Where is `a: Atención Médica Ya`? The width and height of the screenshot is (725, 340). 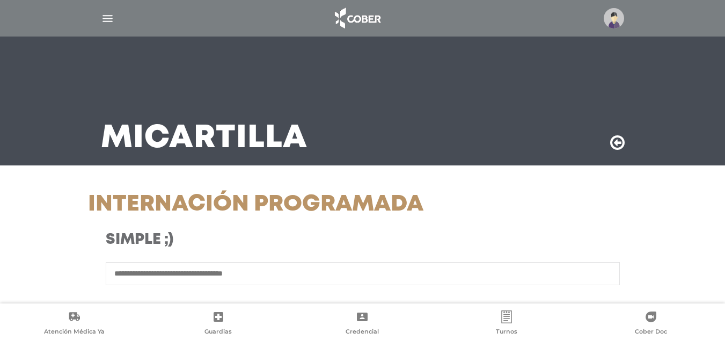 a: Atención Médica Ya is located at coordinates (74, 324).